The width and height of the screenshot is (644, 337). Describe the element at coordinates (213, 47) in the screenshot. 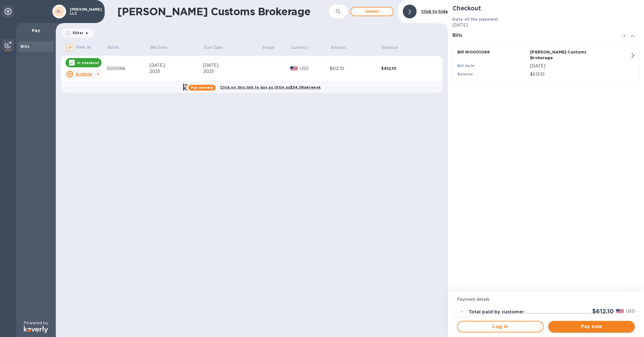

I see `p: Due Date` at that location.